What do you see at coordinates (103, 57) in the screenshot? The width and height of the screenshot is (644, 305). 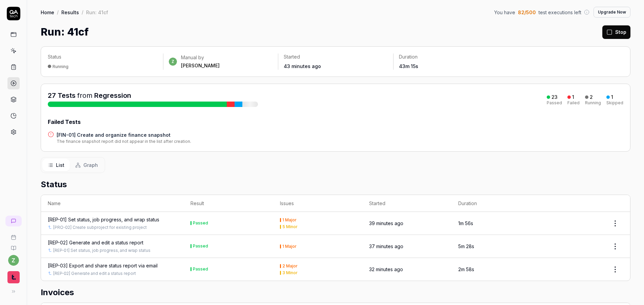 I see `p: Status` at bounding box center [103, 57].